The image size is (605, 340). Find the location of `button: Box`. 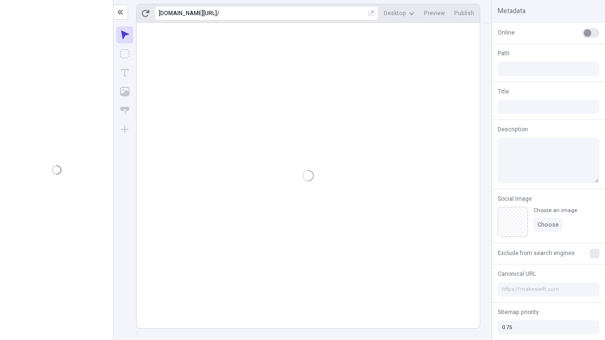

button: Box is located at coordinates (125, 54).